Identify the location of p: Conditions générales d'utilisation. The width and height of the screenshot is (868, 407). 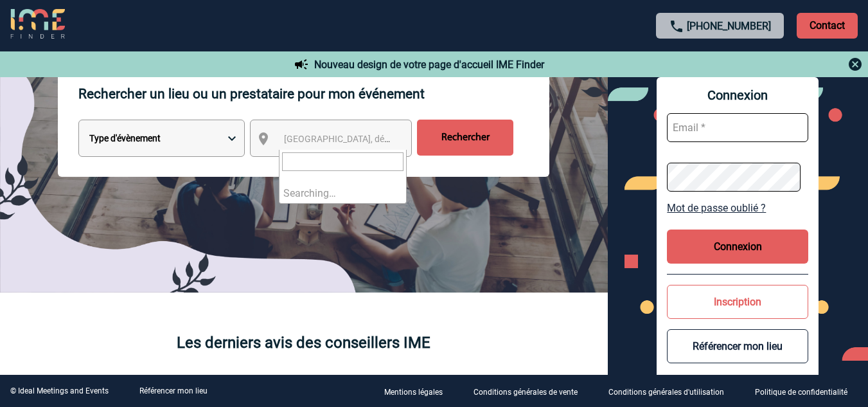
(666, 392).